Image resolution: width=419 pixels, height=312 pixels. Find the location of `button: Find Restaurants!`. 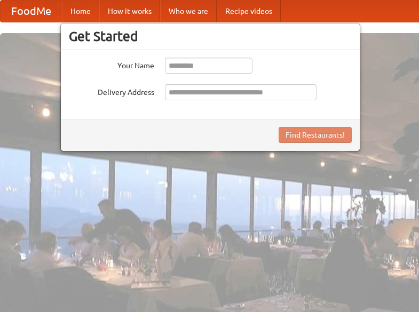

button: Find Restaurants! is located at coordinates (315, 135).